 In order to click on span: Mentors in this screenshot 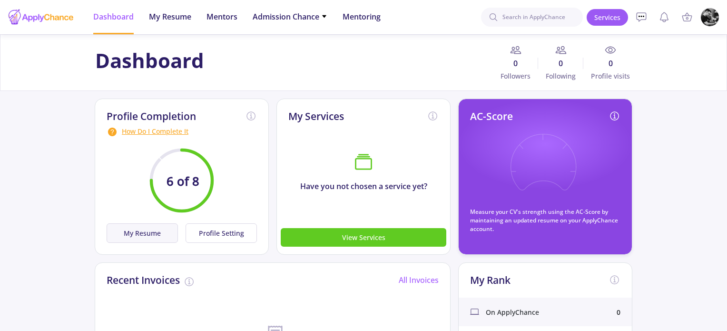, I will do `click(222, 17)`.